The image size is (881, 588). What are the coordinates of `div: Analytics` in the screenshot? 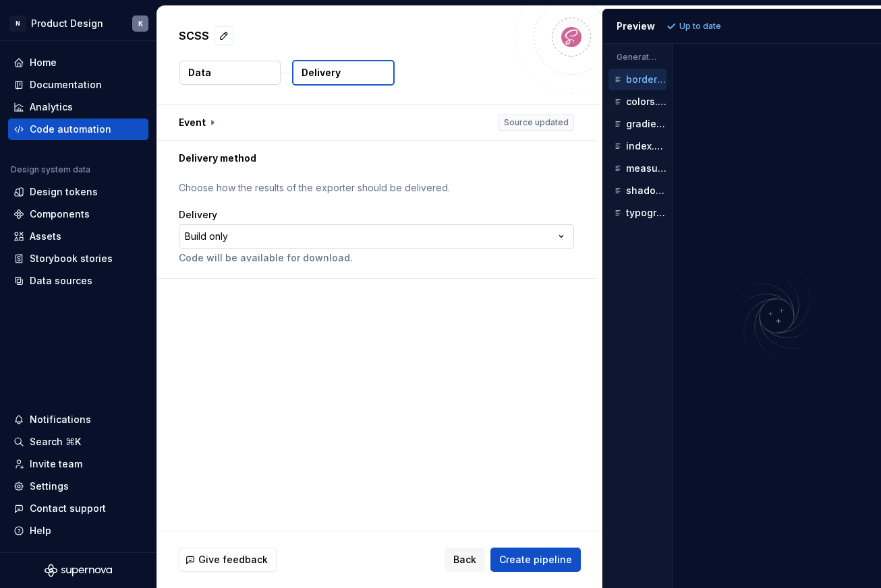 It's located at (51, 108).